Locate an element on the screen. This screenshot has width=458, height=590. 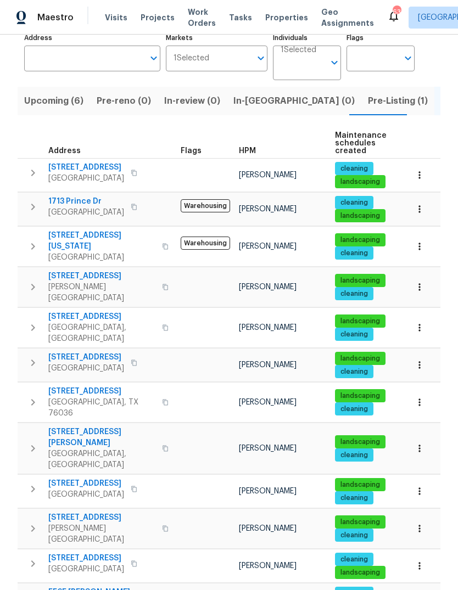
span: Properties is located at coordinates (286, 18).